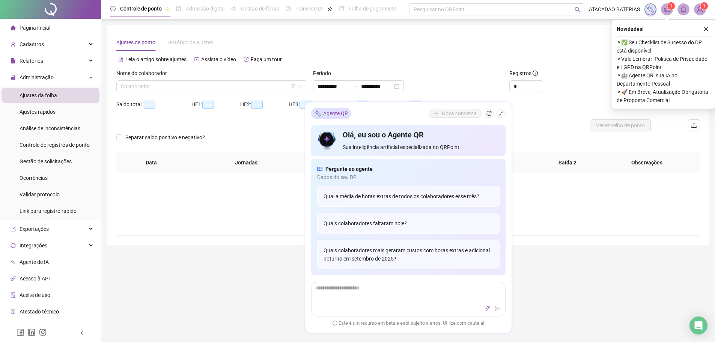 The height and width of the screenshot is (342, 715). What do you see at coordinates (144, 73) in the screenshot?
I see `label: Nome do colaborador` at bounding box center [144, 73].